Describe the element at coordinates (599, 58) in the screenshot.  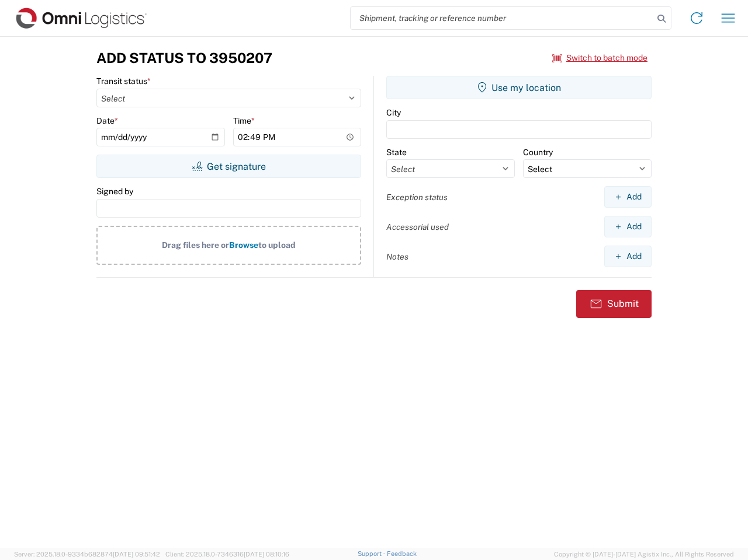
I see `button: Switch to batch mode` at that location.